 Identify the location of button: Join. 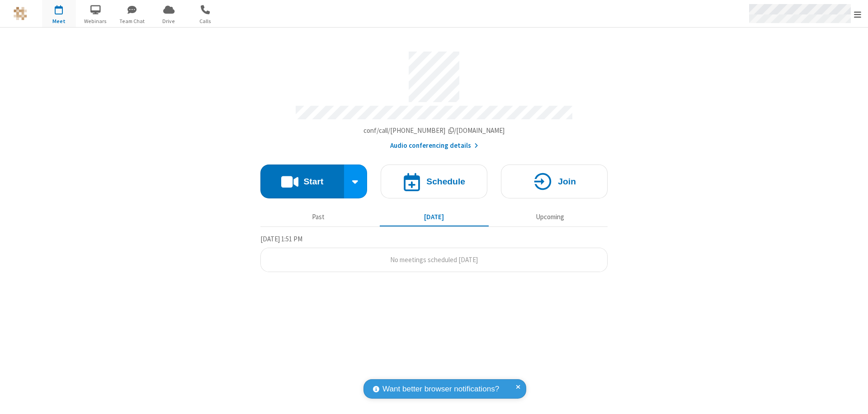
(554, 181).